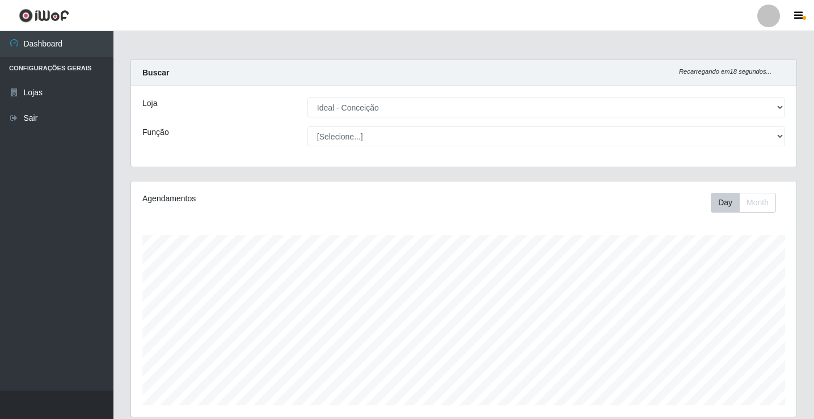 The width and height of the screenshot is (814, 419). I want to click on div: First group, so click(743, 202).